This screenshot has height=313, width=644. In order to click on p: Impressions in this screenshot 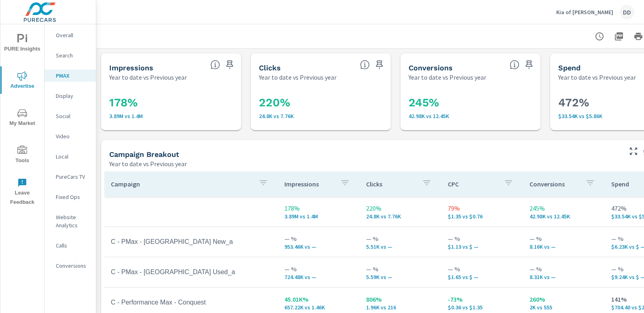, I will do `click(309, 184)`.